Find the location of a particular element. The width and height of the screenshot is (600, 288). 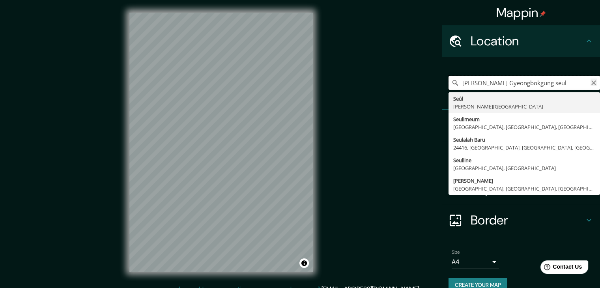

div: Location is located at coordinates (521, 41).